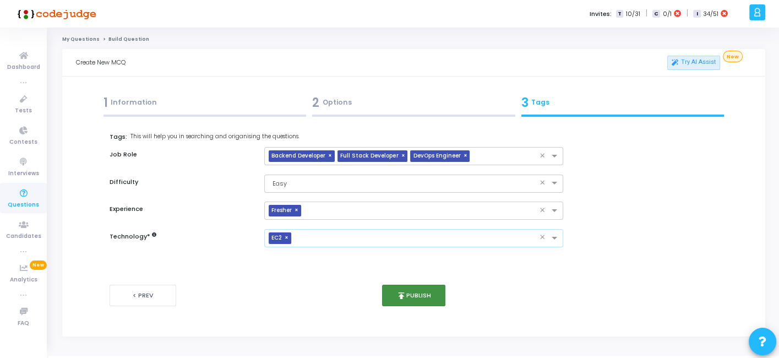 Image resolution: width=779 pixels, height=358 pixels. I want to click on span: Tests, so click(23, 111).